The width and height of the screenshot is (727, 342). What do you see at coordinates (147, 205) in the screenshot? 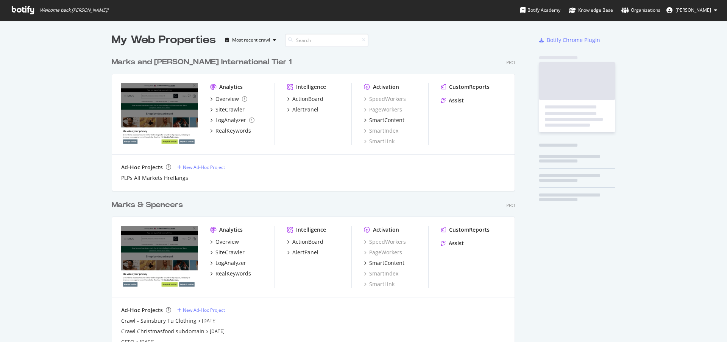
I see `div: Marks & Spencers` at bounding box center [147, 205].